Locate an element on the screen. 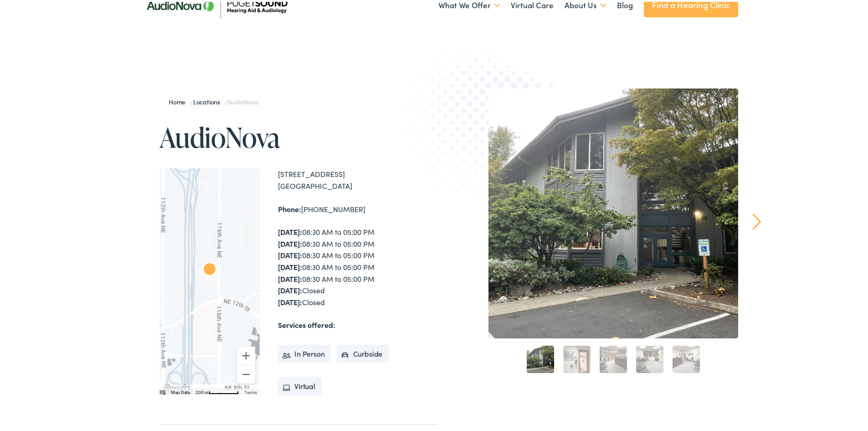 Image resolution: width=868 pixels, height=431 pixels. button: Map Data is located at coordinates (180, 391).